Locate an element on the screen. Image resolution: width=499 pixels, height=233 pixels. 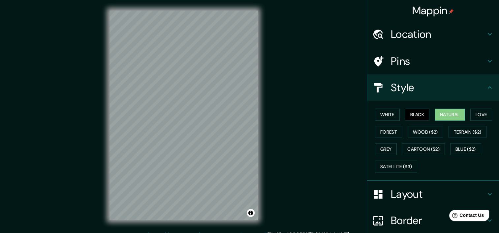
h4: Border is located at coordinates (438, 221).